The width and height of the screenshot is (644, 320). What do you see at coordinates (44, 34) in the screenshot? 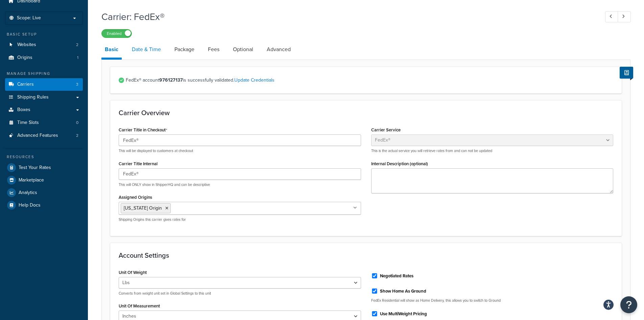
I see `div: Basic Setup` at bounding box center [44, 34].